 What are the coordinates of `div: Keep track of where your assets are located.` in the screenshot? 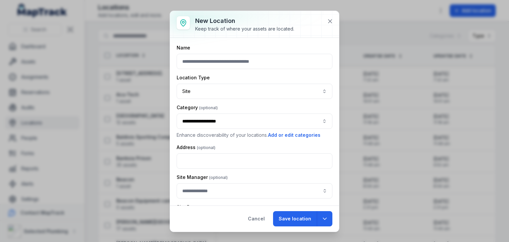 It's located at (245, 29).